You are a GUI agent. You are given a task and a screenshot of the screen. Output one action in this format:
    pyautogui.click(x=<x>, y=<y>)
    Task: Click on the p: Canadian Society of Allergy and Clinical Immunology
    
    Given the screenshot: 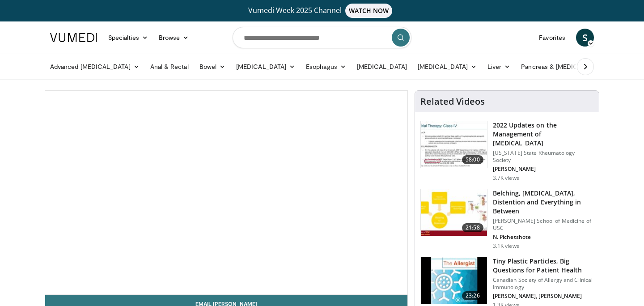 What is the action you would take?
    pyautogui.click(x=543, y=284)
    